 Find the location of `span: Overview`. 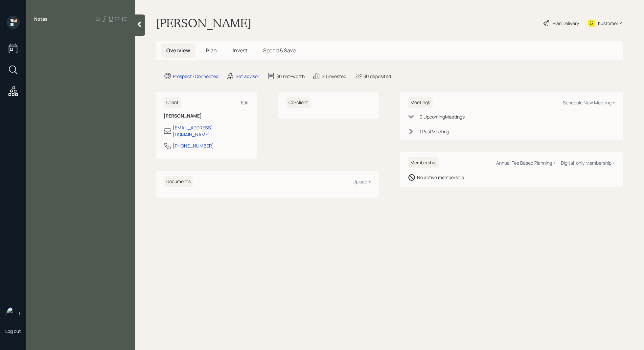

span: Overview is located at coordinates (178, 50).